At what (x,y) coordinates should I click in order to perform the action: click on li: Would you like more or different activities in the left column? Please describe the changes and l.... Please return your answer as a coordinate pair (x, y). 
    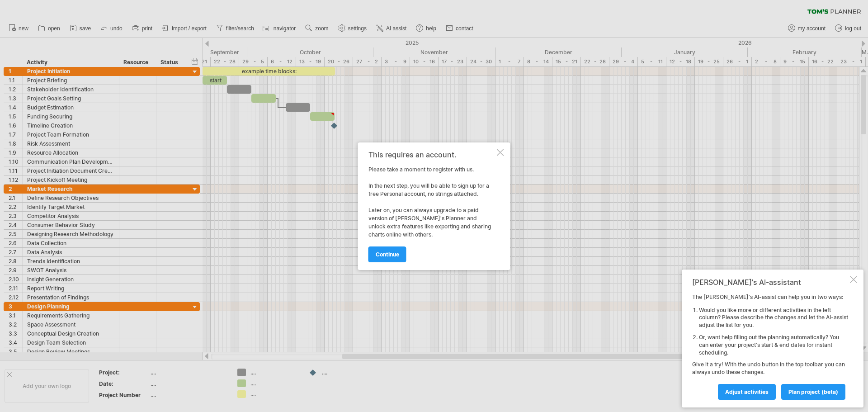
    Looking at the image, I should click on (773, 318).